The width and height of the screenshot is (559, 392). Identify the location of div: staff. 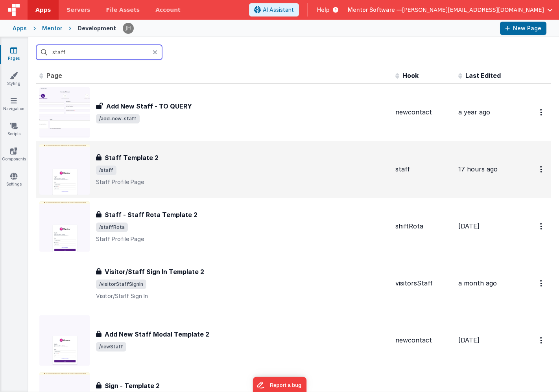
(424, 169).